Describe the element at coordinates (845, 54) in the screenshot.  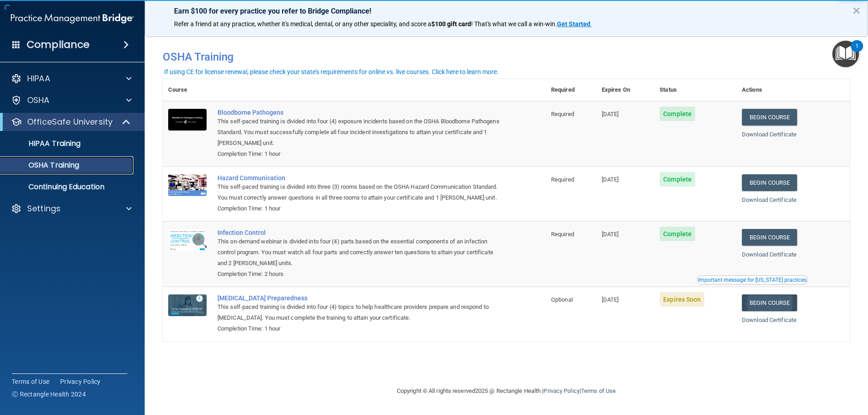
I see `button: Open Resource Center, 1 new notification` at that location.